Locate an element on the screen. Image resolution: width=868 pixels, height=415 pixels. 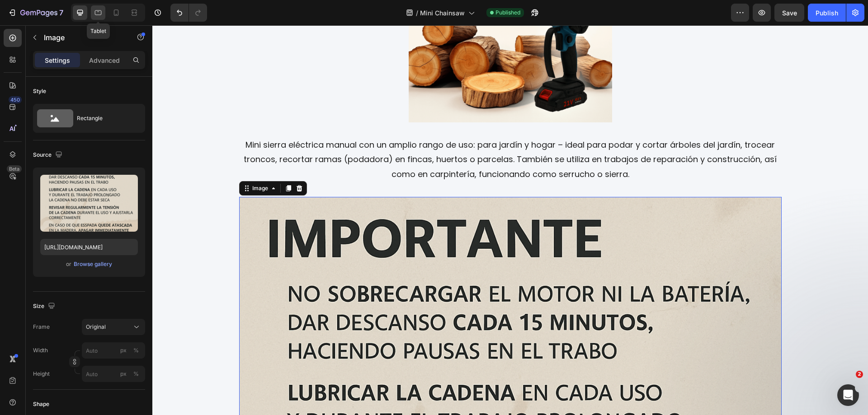
div: Style is located at coordinates (39, 92).